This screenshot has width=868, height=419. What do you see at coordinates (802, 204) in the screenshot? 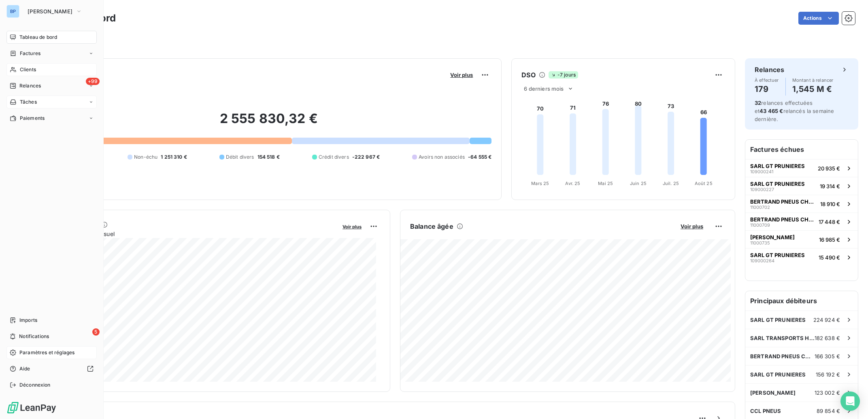
I see `button: BERTRAND PNEUS CHAMPAGNE1100070218 910 €` at bounding box center [802, 204].